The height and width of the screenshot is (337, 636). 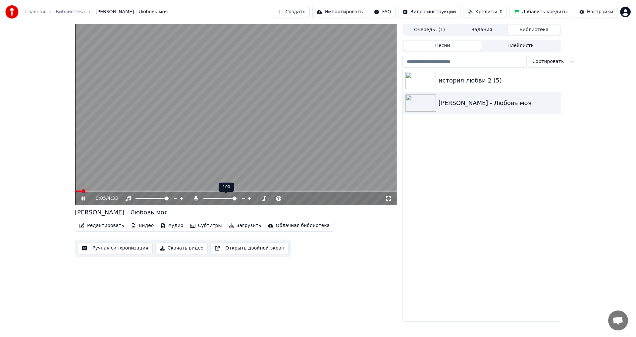 I want to click on span: Кредиты, so click(x=486, y=12).